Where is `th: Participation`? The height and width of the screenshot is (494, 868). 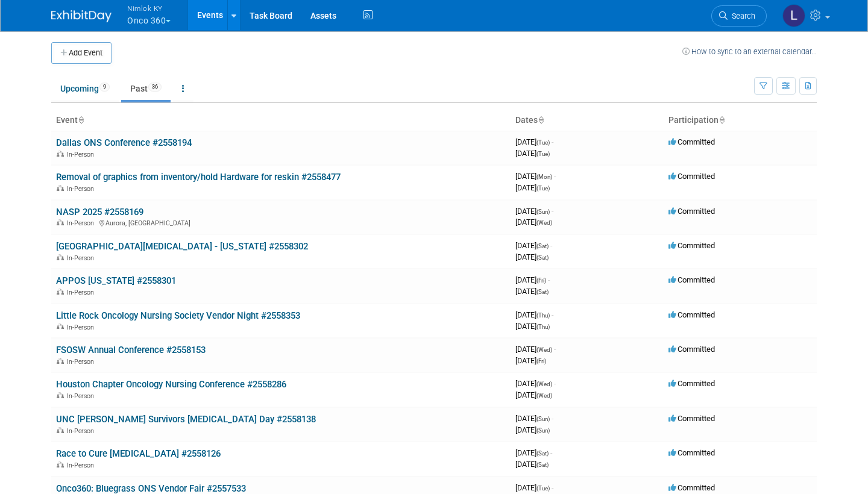
th: Participation is located at coordinates (740, 121).